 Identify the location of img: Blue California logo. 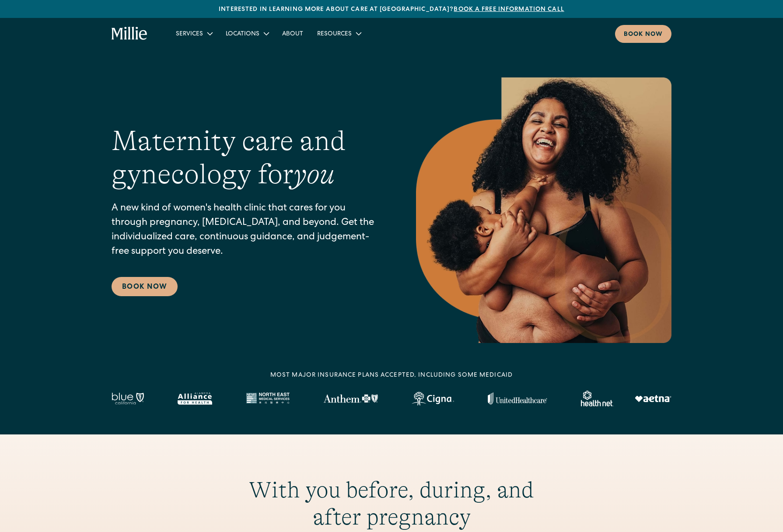
(128, 398).